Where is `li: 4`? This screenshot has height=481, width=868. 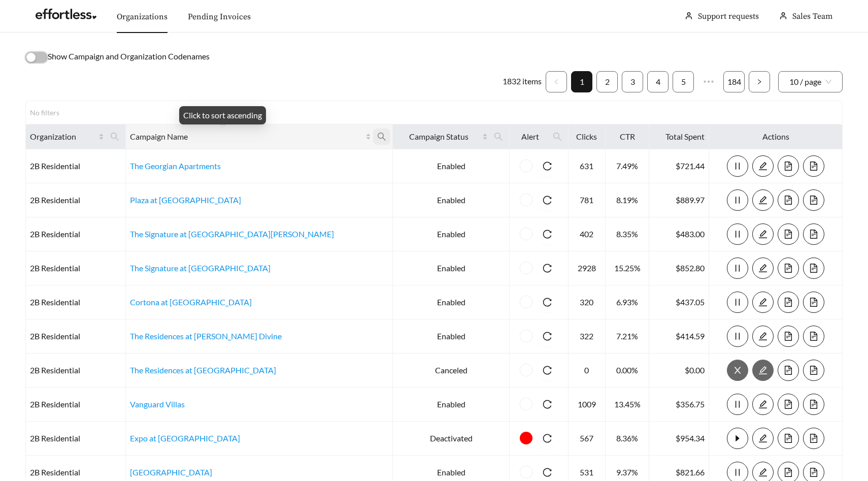 li: 4 is located at coordinates (658, 82).